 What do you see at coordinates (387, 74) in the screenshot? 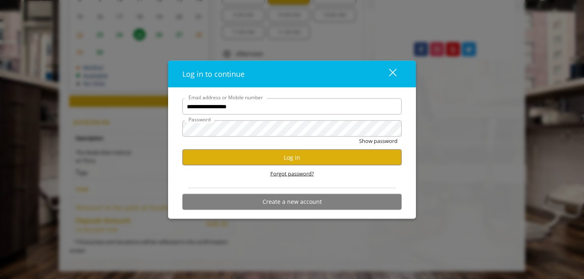
I see `button: close dialog` at bounding box center [387, 74].